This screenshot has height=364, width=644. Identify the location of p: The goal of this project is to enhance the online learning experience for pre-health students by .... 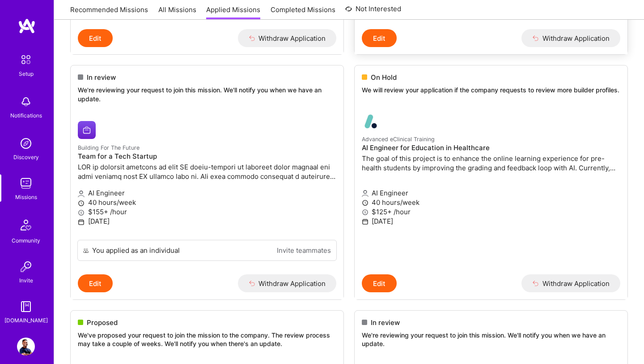
(492, 163).